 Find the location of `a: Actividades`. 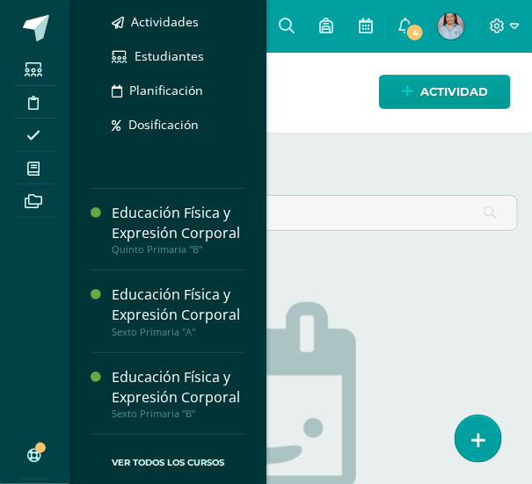

a: Actividades is located at coordinates (178, 21).